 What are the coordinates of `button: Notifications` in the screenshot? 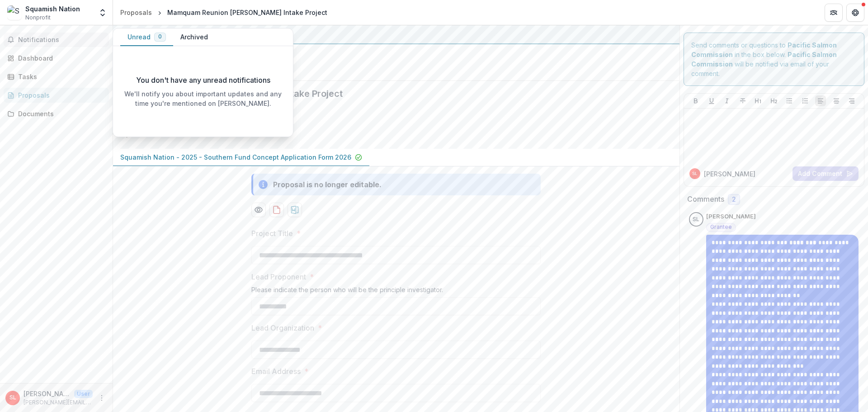 It's located at (56, 40).